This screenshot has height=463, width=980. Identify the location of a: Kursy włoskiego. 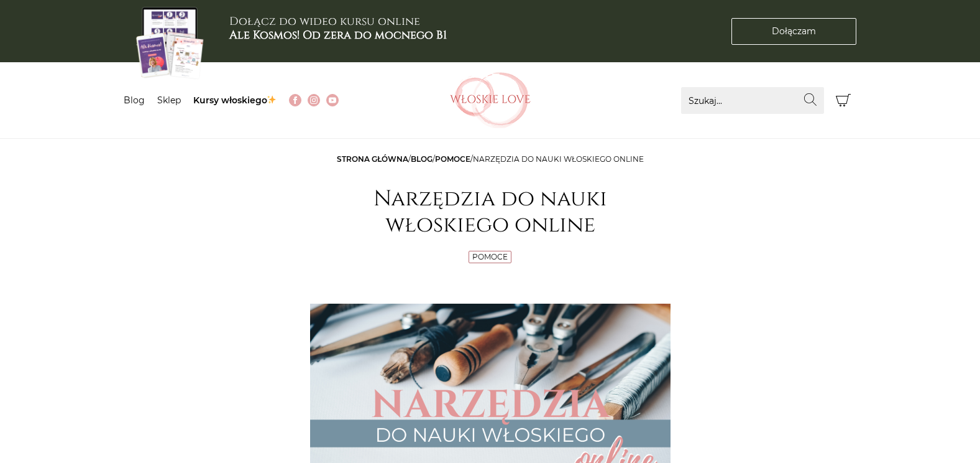
(235, 100).